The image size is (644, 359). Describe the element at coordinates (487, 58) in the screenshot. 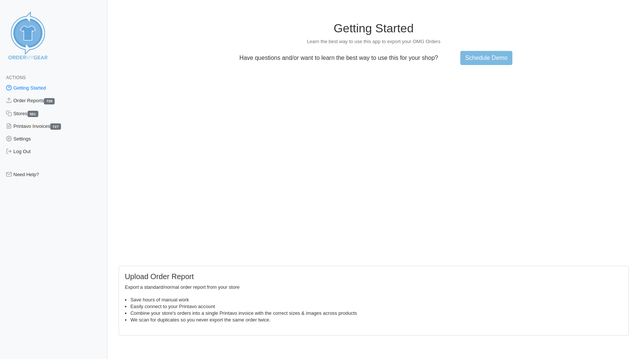

I see `a: Schedule Demo` at that location.